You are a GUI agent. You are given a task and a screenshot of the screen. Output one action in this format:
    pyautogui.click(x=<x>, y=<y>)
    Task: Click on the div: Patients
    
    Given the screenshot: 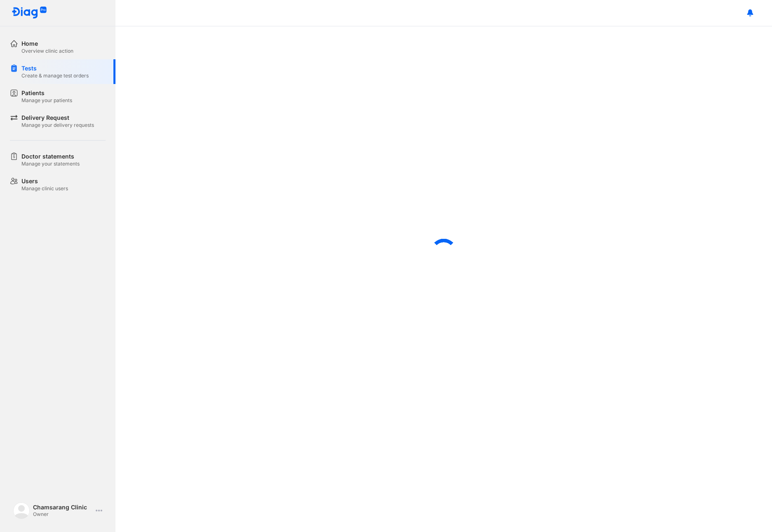 What is the action you would take?
    pyautogui.click(x=47, y=93)
    